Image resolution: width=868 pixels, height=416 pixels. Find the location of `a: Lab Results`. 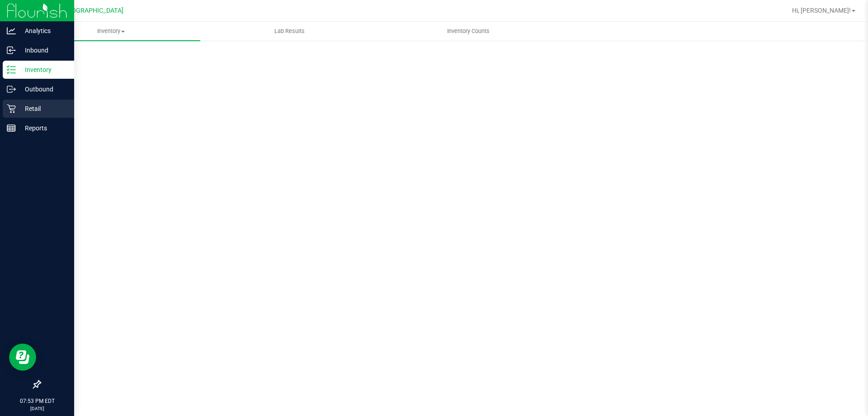

a: Lab Results is located at coordinates (289, 31).